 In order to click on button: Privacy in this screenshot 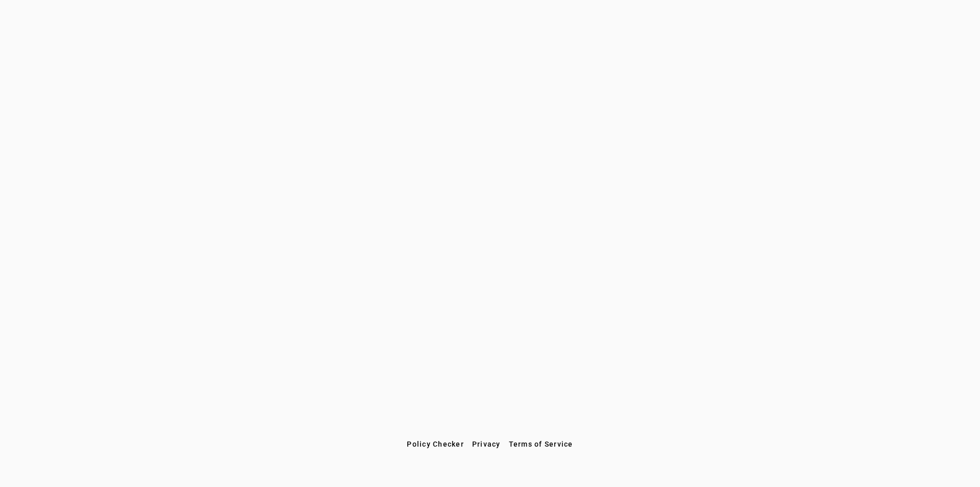, I will do `click(487, 444)`.